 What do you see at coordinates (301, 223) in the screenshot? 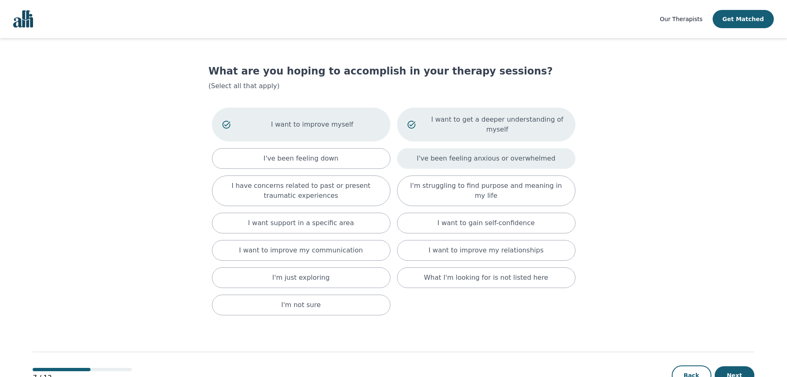
I see `p: I want support in a specific area` at bounding box center [301, 223].